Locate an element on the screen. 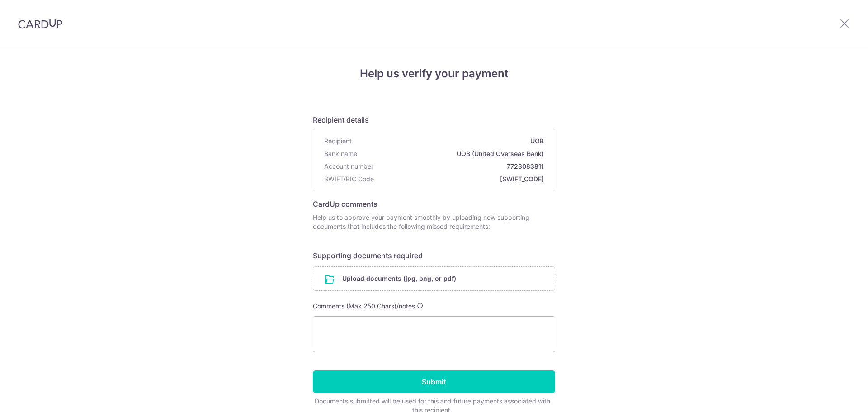  span: Bank name is located at coordinates (341, 153).